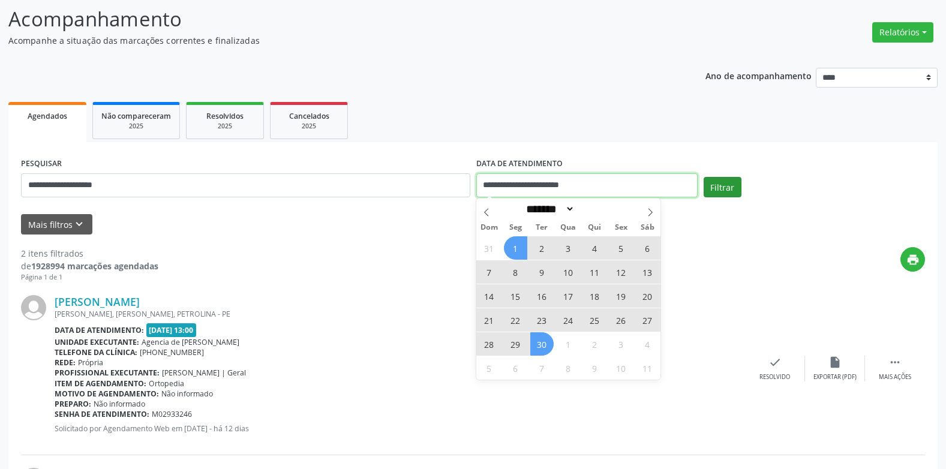  Describe the element at coordinates (542, 227) in the screenshot. I see `span: Ter` at that location.